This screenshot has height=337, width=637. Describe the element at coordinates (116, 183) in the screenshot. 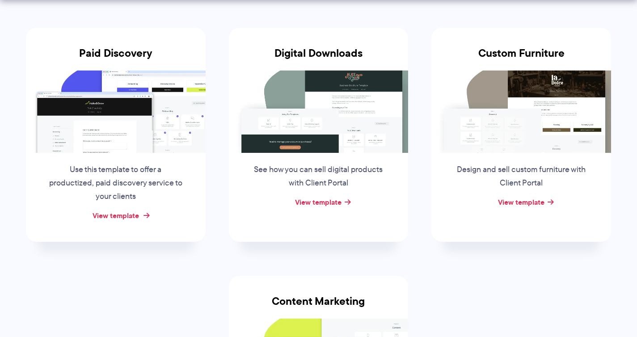

I see `p: Use this template to offer a productized, paid discovery service to your clients` at that location.